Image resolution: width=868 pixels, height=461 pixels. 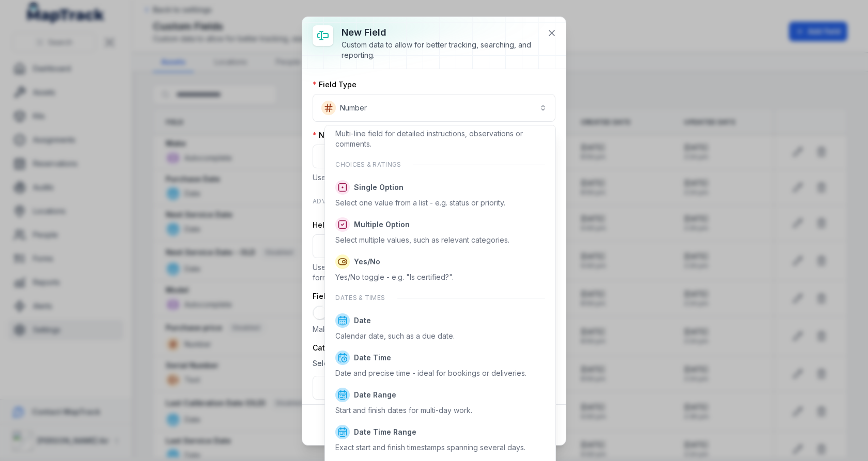 I want to click on span: Single Option, so click(x=379, y=187).